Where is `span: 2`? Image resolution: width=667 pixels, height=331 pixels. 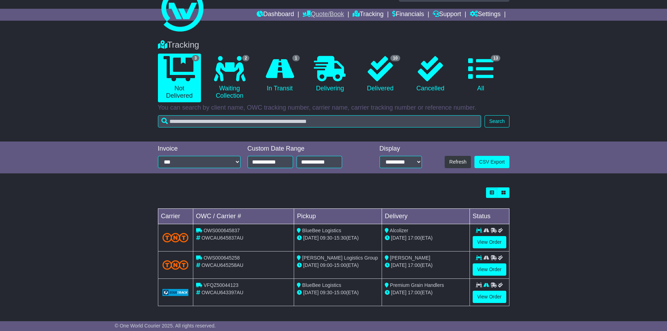
span: 2 is located at coordinates (246, 58).